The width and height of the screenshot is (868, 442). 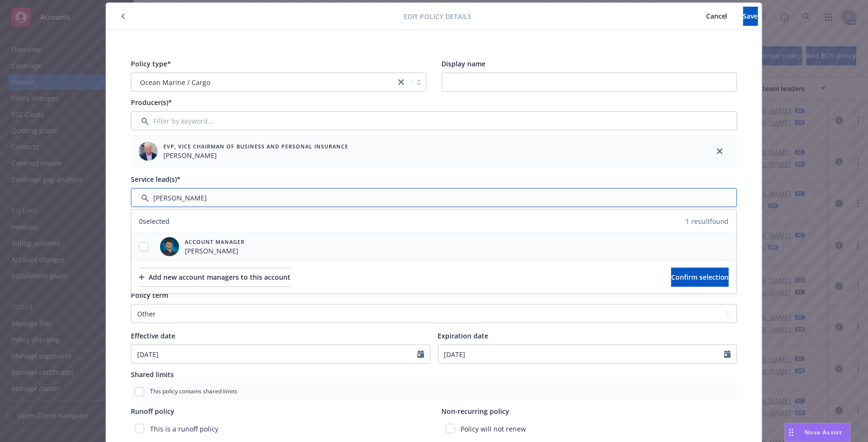 What do you see at coordinates (155, 221) in the screenshot?
I see `span: 0 selected` at bounding box center [155, 221].